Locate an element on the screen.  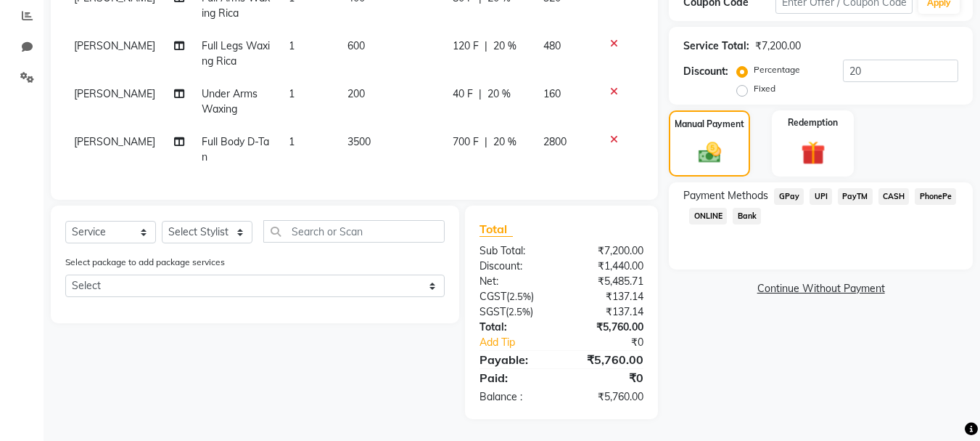
span: Payment Methods is located at coordinates (725, 195).